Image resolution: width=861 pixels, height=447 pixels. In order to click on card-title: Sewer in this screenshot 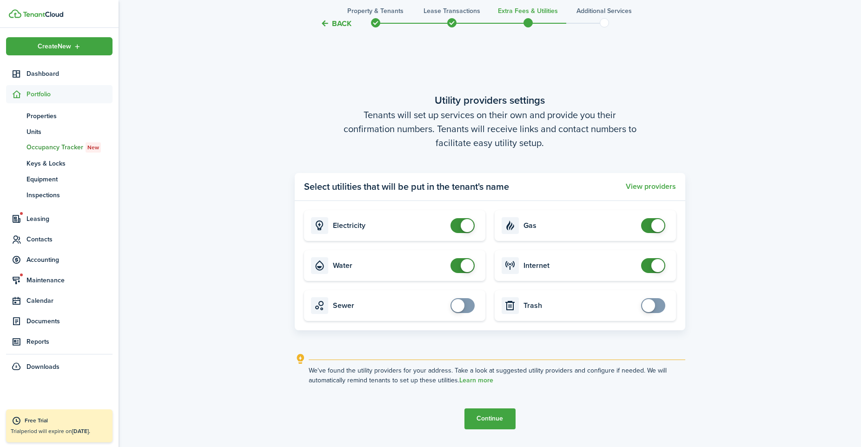, I will do `click(389, 305)`.